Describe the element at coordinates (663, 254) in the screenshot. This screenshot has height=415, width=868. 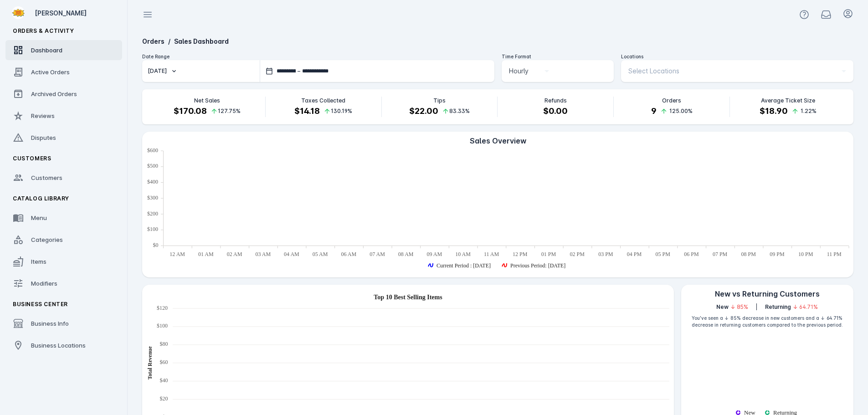
I see `text: 05 PM` at that location.